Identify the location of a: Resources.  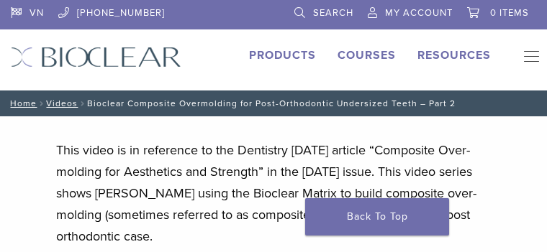
(454, 55).